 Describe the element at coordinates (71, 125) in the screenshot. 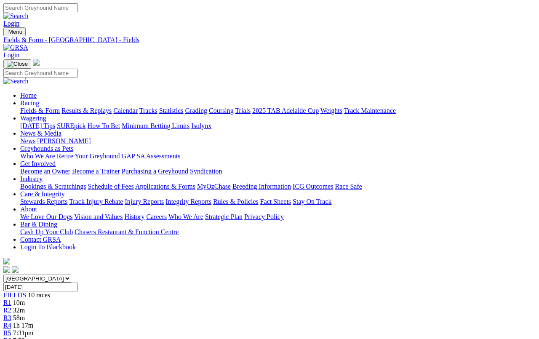

I see `a: SUREpick` at that location.